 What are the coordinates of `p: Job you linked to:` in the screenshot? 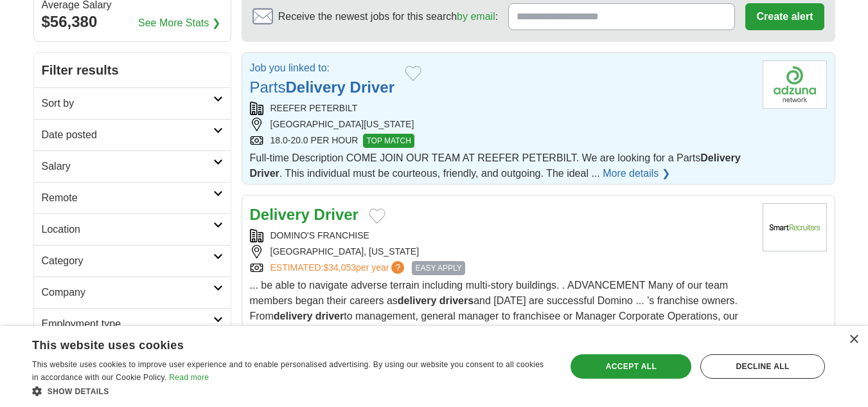 It's located at (322, 68).